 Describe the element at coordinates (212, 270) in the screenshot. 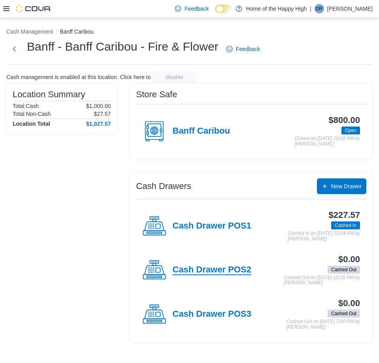

I see `h4: Cash Drawer POS2` at that location.